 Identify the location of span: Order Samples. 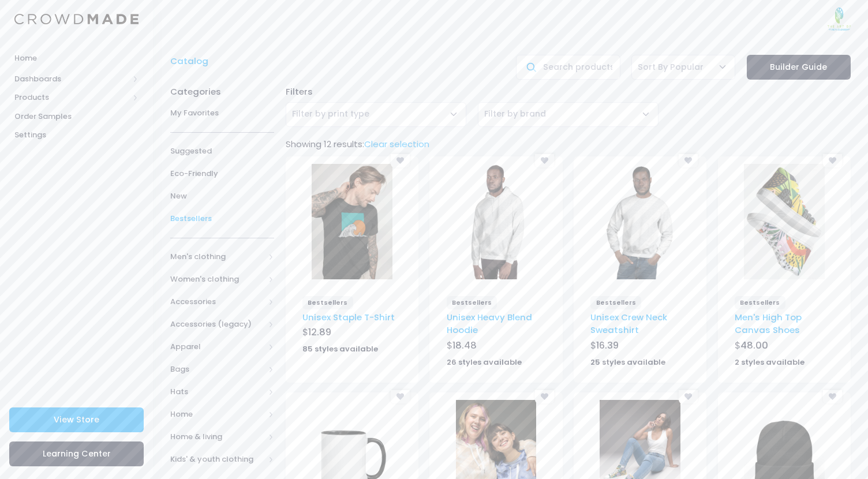
(76, 117).